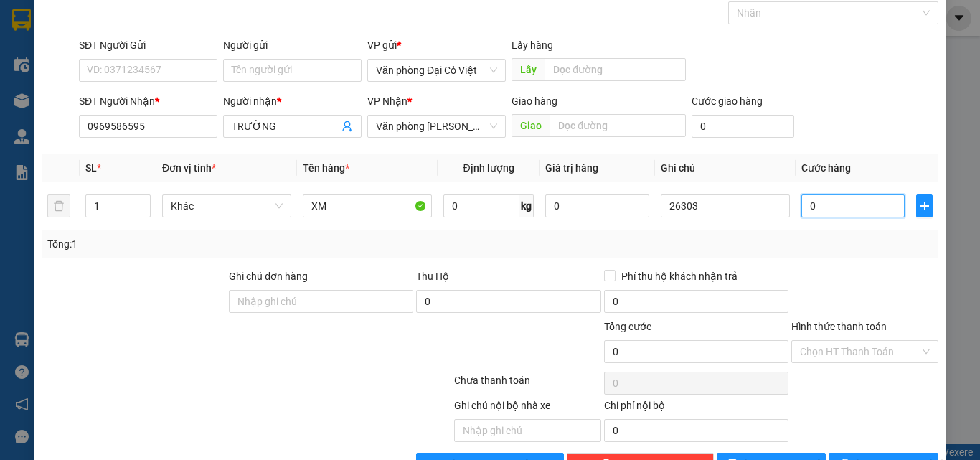  Describe the element at coordinates (725, 206) in the screenshot. I see `input: Ghi Chú` at that location.